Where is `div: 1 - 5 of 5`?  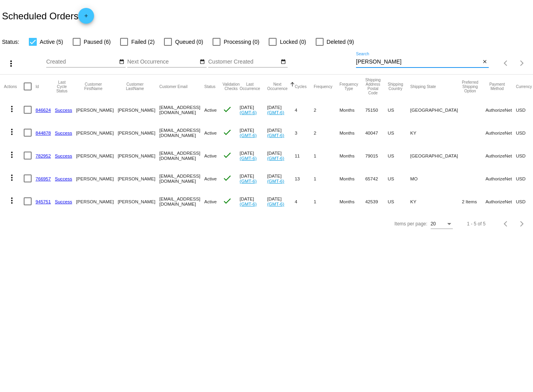 div: 1 - 5 of 5 is located at coordinates (476, 224).